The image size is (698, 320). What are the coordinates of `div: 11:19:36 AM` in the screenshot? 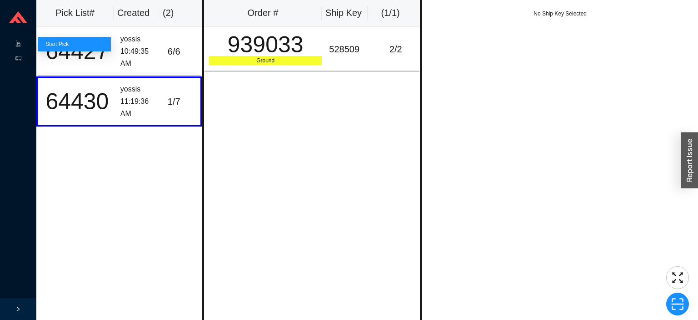 It's located at (140, 107).